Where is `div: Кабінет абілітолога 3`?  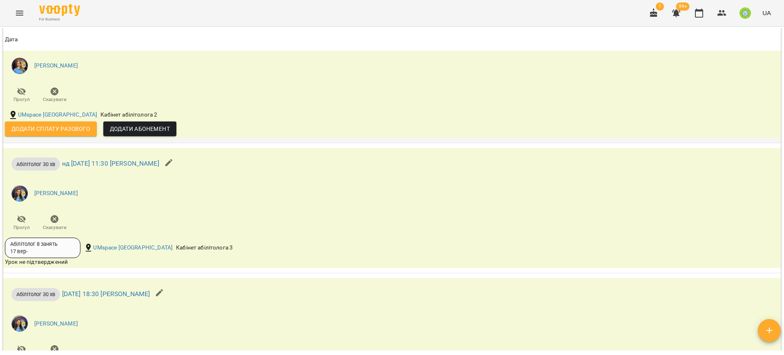 div: Кабінет абілітолога 3 is located at coordinates (204, 248).